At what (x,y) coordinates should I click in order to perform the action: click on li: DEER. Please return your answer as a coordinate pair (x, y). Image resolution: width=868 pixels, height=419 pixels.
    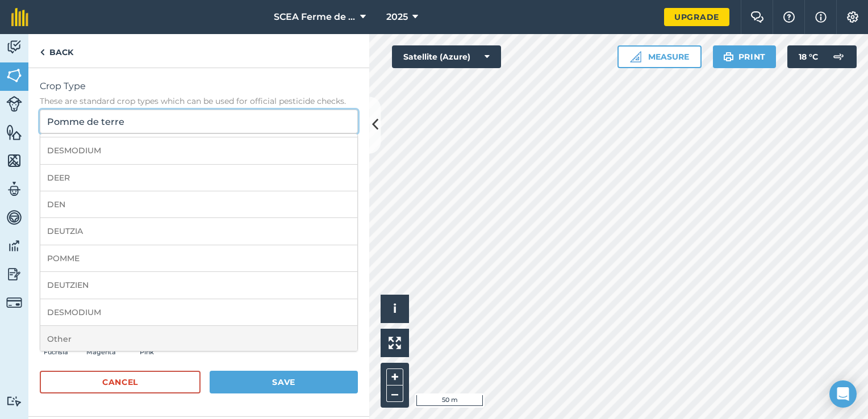
    Looking at the image, I should click on (199, 178).